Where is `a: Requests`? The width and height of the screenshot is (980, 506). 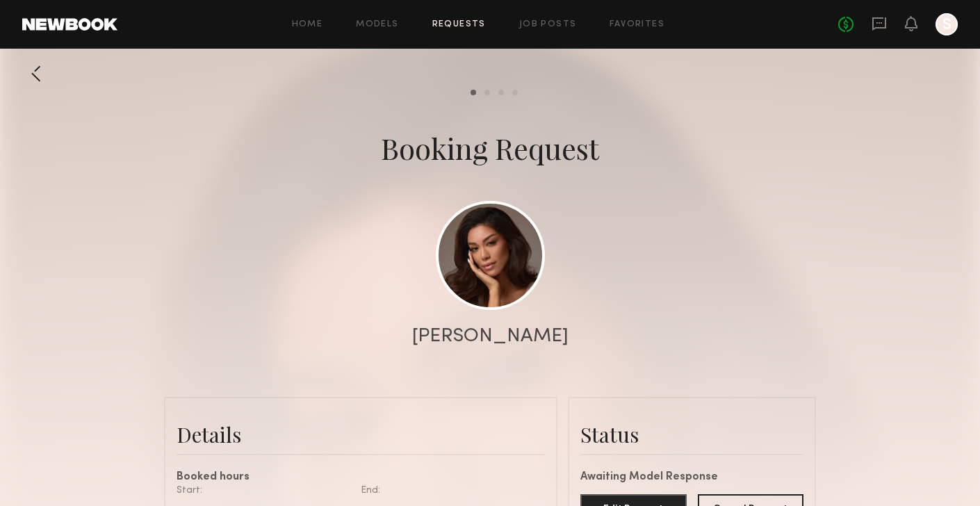 a: Requests is located at coordinates (459, 25).